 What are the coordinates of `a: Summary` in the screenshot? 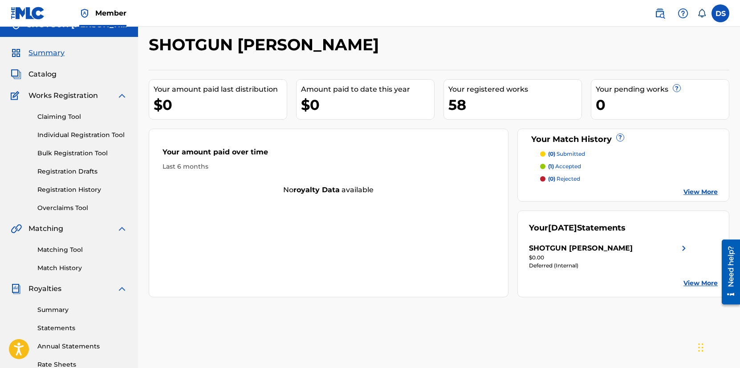 It's located at (82, 310).